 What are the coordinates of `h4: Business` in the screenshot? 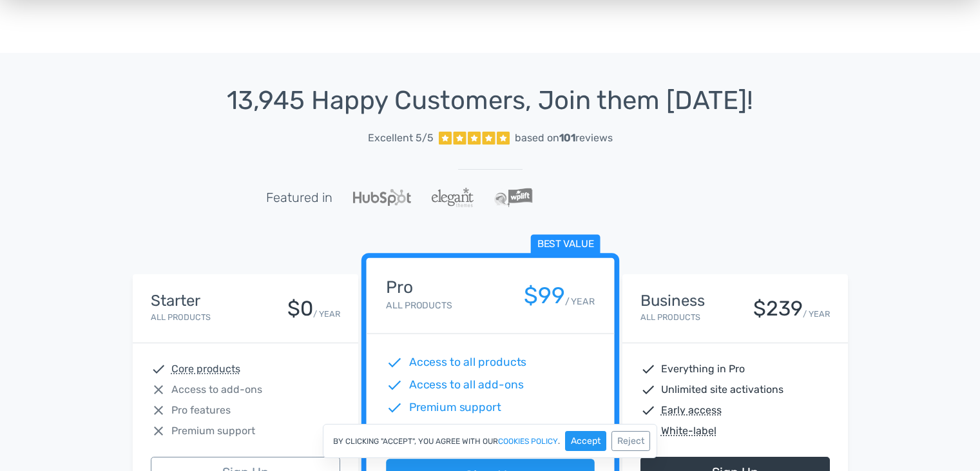 It's located at (673, 300).